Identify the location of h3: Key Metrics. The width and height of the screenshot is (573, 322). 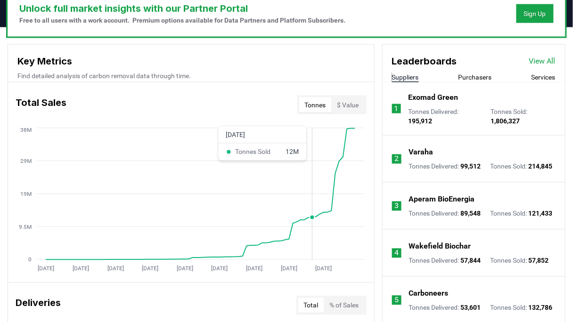
(191, 61).